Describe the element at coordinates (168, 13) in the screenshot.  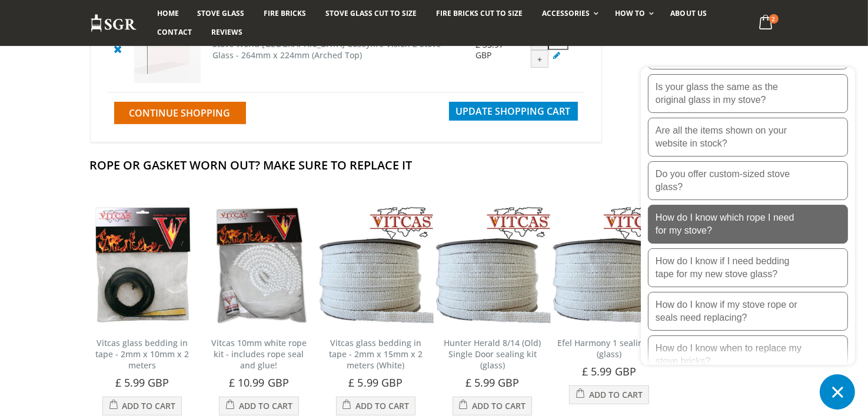
I see `span: Home` at that location.